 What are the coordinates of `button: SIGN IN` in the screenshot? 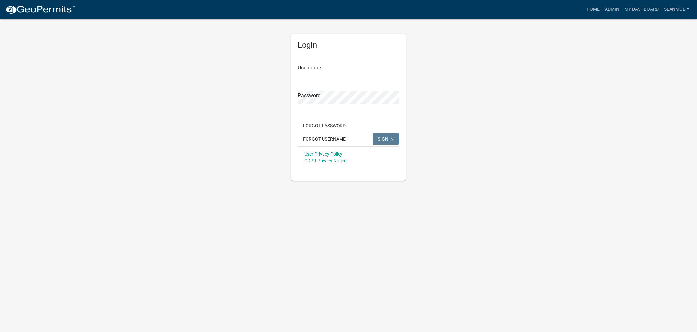 It's located at (385, 139).